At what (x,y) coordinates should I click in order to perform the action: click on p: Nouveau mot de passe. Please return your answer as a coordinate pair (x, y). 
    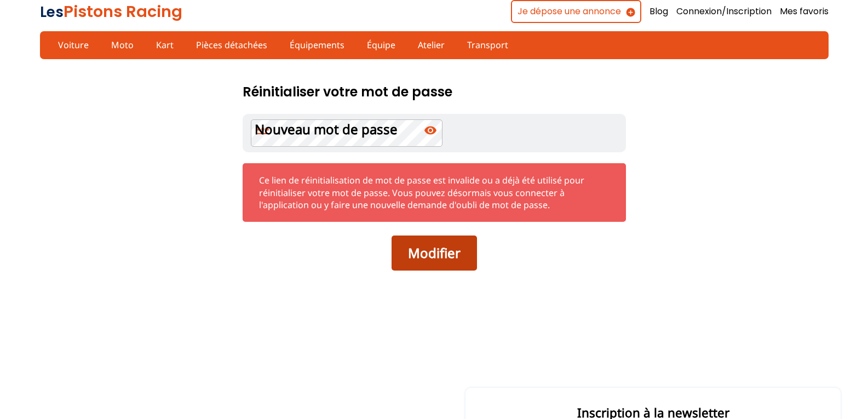
    Looking at the image, I should click on (326, 130).